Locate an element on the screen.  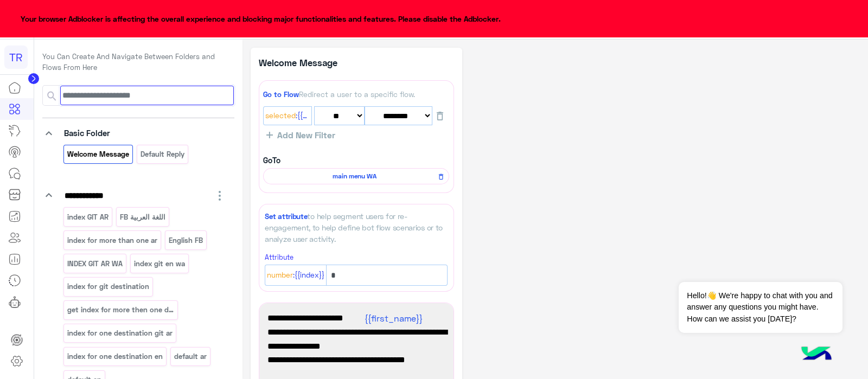
span: Add New Filter is located at coordinates (304, 135).